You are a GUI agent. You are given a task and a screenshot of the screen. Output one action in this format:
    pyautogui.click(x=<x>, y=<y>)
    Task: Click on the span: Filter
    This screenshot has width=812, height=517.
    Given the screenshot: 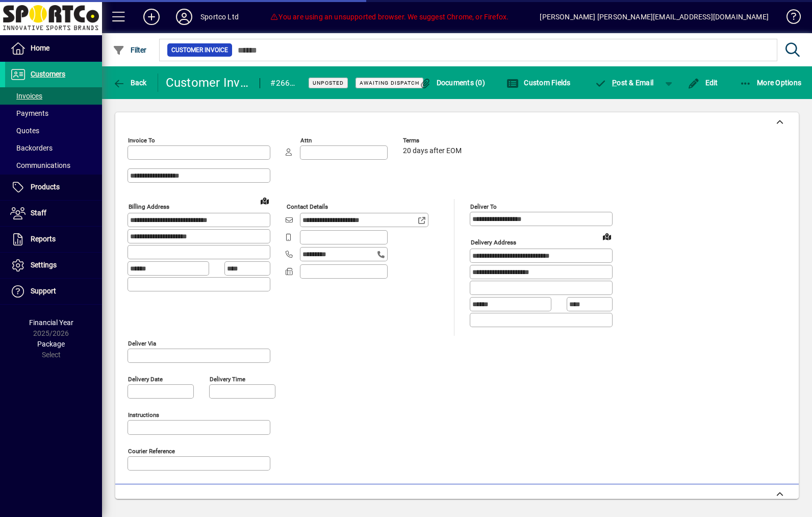 What is the action you would take?
    pyautogui.click(x=130, y=50)
    